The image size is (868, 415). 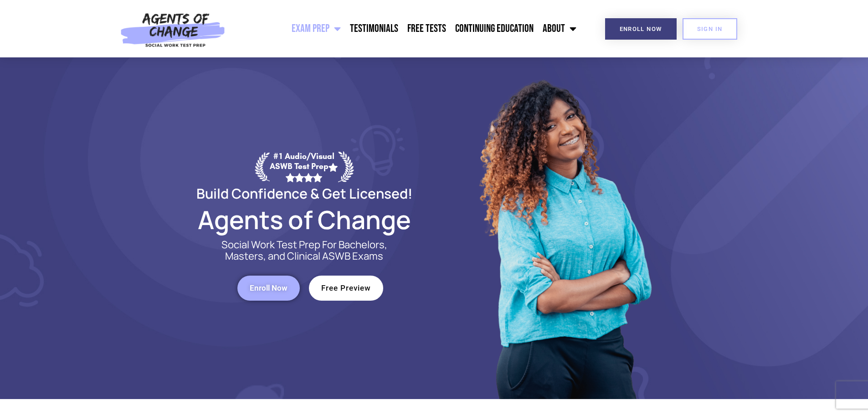 What do you see at coordinates (560, 28) in the screenshot?
I see `a: About` at bounding box center [560, 28].